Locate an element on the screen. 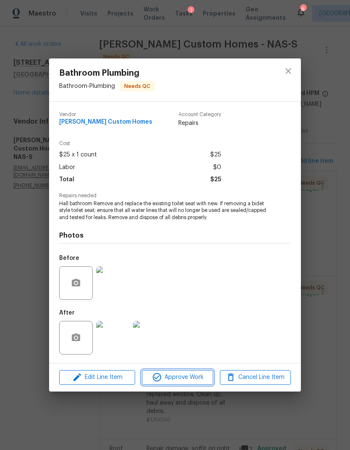  span: Cost is located at coordinates (140, 143).